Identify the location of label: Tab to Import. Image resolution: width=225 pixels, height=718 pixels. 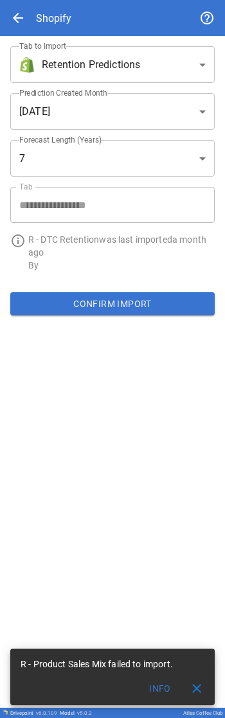
(42, 46).